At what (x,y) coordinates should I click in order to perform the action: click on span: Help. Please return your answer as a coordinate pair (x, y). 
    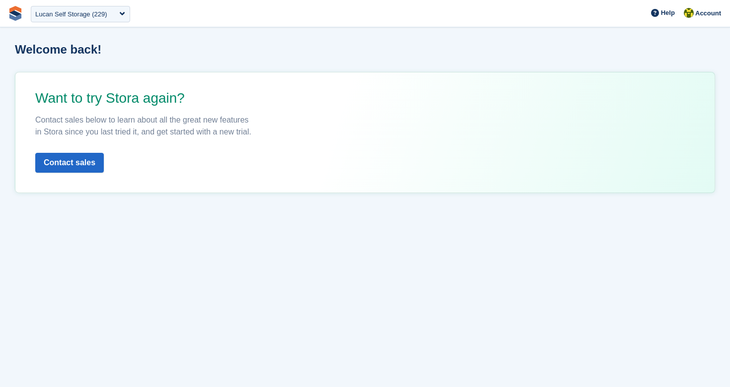
    Looking at the image, I should click on (668, 13).